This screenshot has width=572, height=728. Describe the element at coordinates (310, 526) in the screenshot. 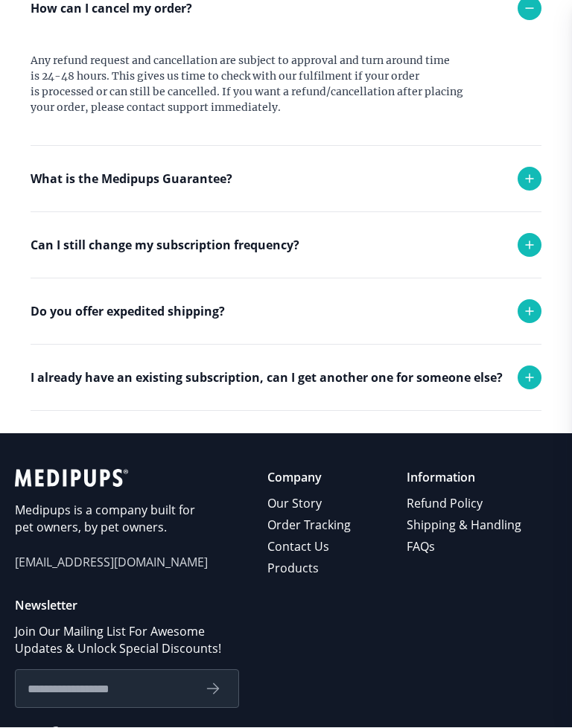

I see `a: Order Tracking` at that location.